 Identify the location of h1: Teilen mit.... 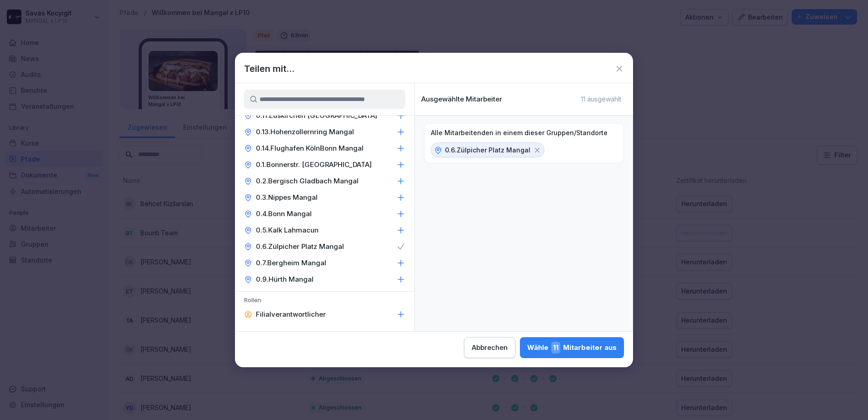
(269, 69).